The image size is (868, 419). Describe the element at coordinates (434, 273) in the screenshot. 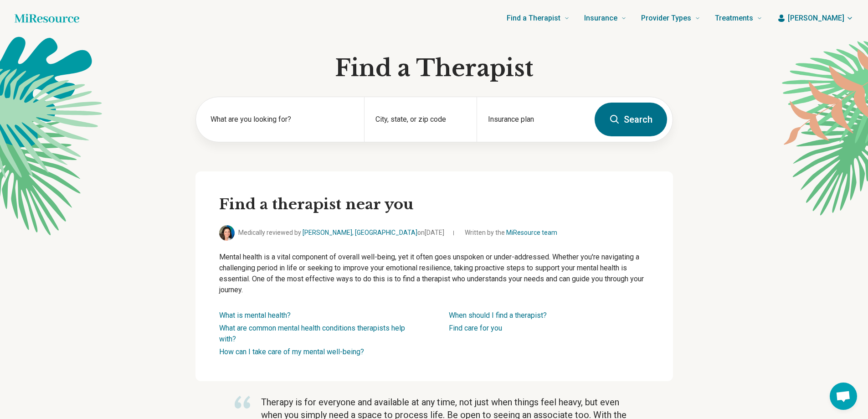

I see `p: Mental health is a vital component of overall well-being, yet it often goes unspoken or under-add...` at that location.